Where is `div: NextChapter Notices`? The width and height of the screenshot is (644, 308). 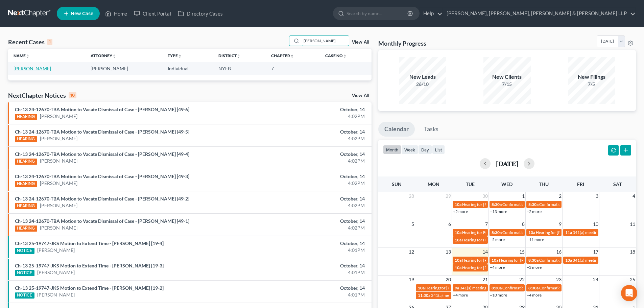
div: NextChapter Notices is located at coordinates (43, 95).